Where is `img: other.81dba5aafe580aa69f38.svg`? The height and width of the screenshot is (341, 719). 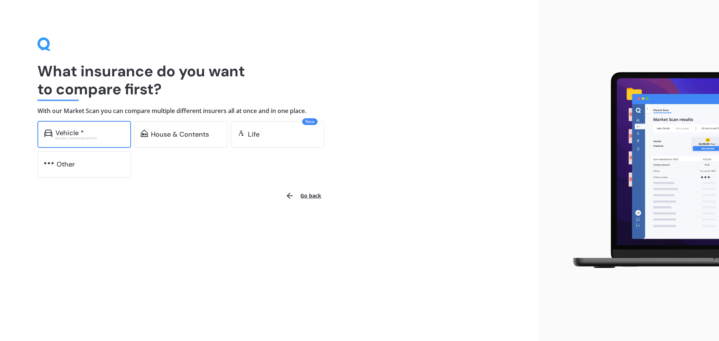 img: other.81dba5aafe580aa69f38.svg is located at coordinates (49, 163).